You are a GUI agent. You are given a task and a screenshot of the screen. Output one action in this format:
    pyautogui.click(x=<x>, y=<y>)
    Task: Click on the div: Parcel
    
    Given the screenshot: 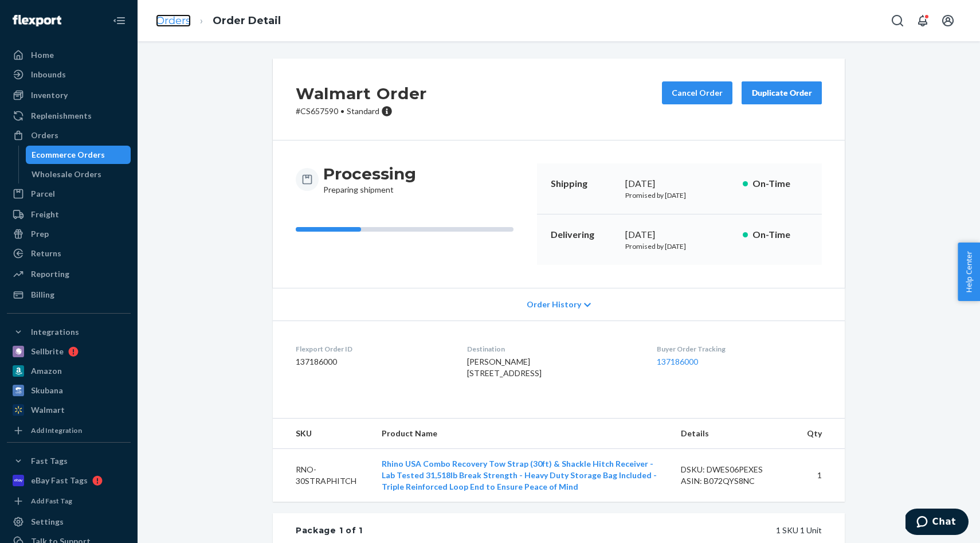 What is the action you would take?
    pyautogui.click(x=43, y=194)
    